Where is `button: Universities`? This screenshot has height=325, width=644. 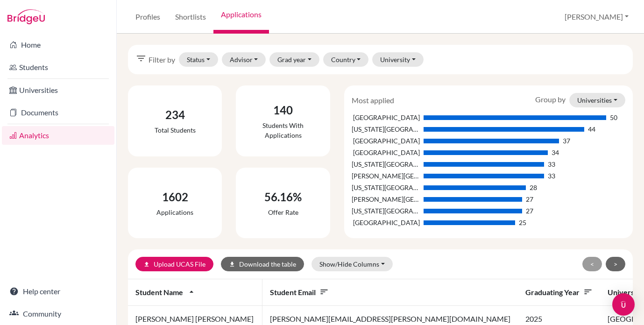
button: Universities is located at coordinates (597, 100).